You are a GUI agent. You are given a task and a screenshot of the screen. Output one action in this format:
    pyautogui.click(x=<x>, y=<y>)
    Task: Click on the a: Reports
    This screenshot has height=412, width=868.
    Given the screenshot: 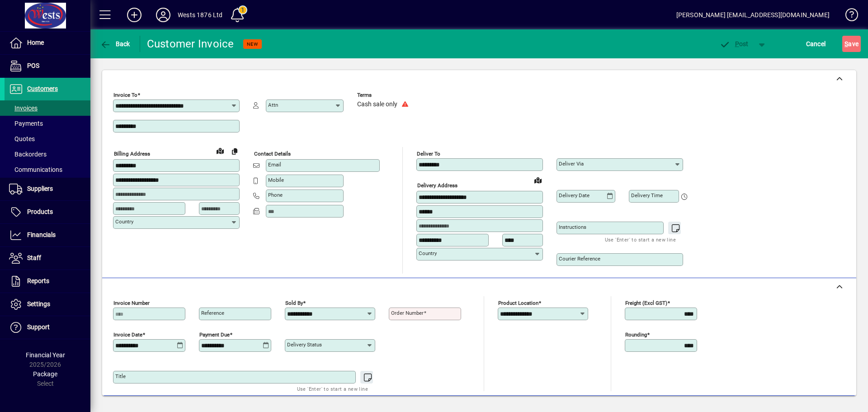 What is the action you would take?
    pyautogui.click(x=47, y=281)
    